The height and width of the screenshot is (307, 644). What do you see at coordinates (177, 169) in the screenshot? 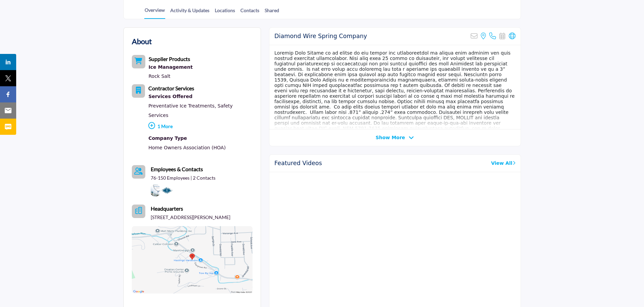
I see `b: Employees & Contacts` at bounding box center [177, 169].